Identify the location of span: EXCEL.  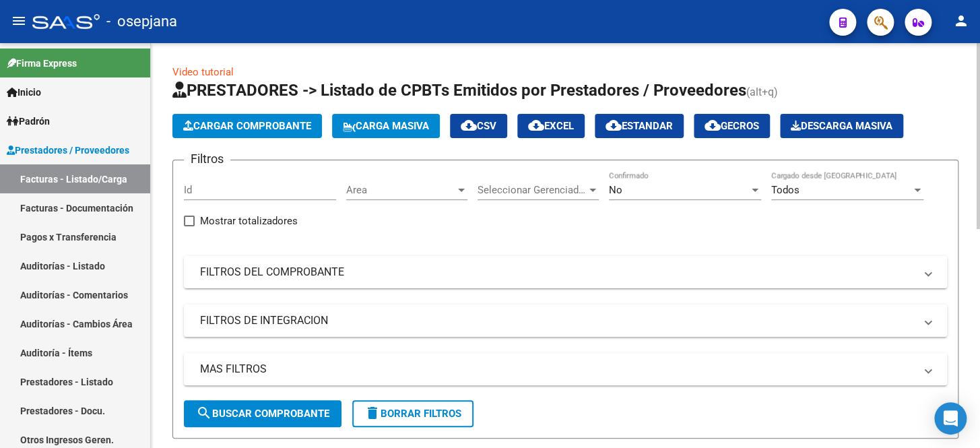
(551, 126).